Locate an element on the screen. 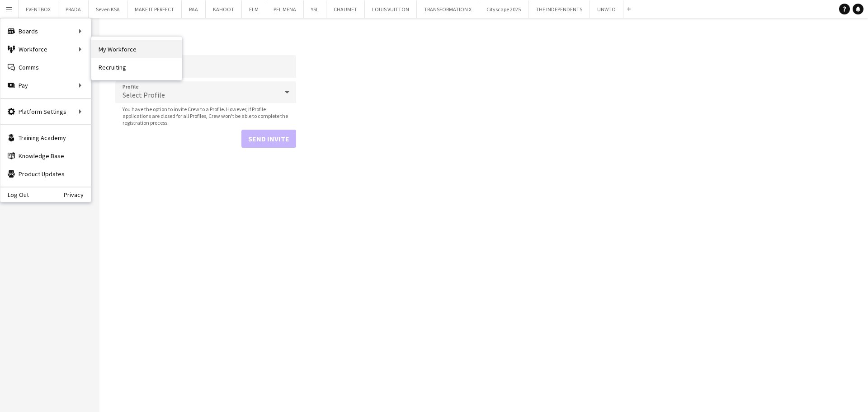  h1: Invite contact is located at coordinates (206, 41).